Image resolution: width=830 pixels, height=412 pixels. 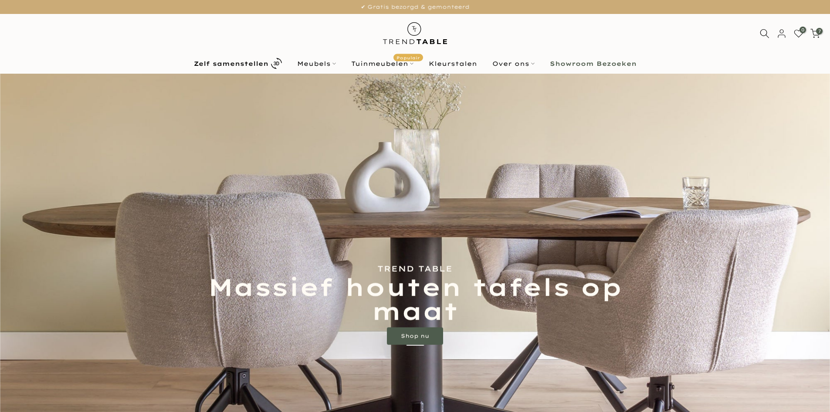 I want to click on img: trend-table, so click(x=415, y=33).